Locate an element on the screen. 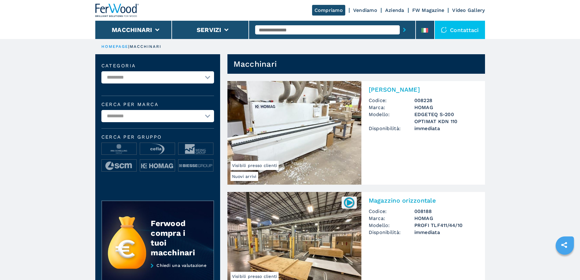  h3: 008188 is located at coordinates (446, 211).